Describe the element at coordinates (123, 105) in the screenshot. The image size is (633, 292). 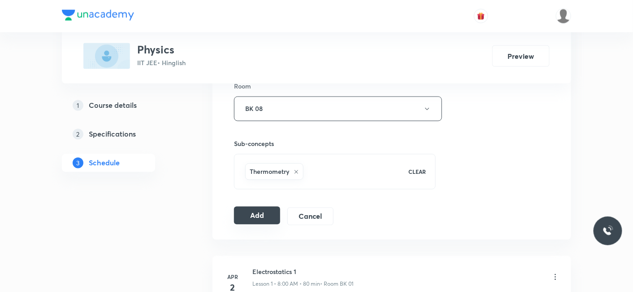
I see `a: 1Course details` at that location.